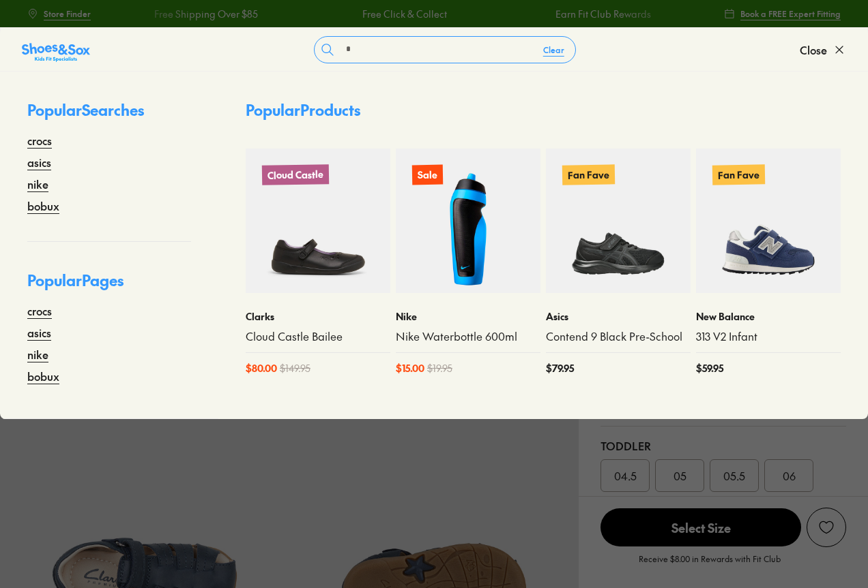  I want to click on span: $ 79.95, so click(559, 368).